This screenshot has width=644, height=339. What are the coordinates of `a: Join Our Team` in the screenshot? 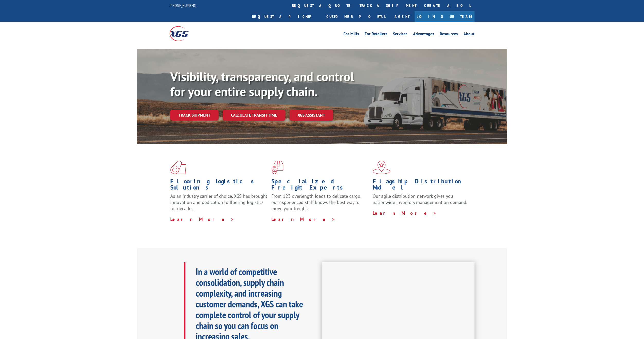 It's located at (444, 17).